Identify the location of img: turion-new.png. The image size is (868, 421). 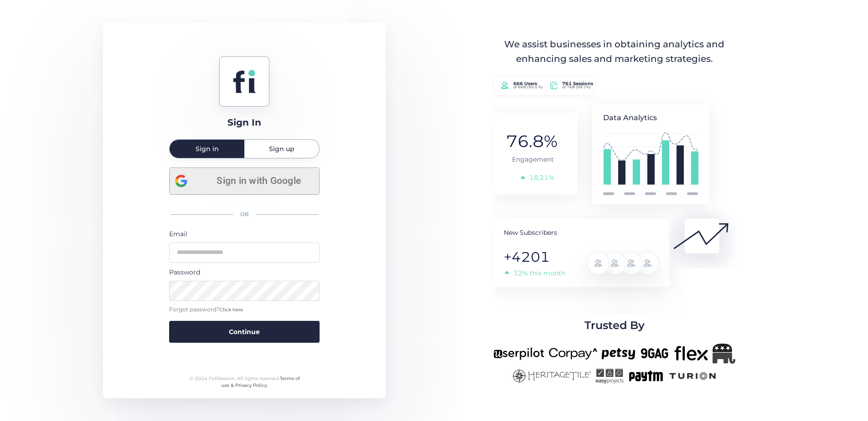
(692, 376).